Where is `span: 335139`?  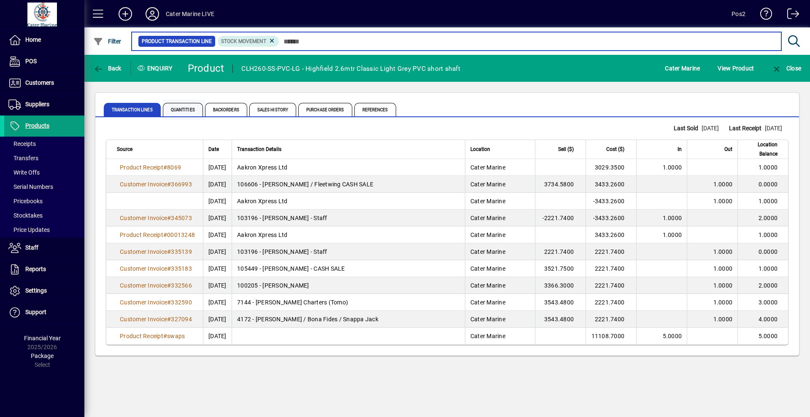
span: 335139 is located at coordinates (181, 252).